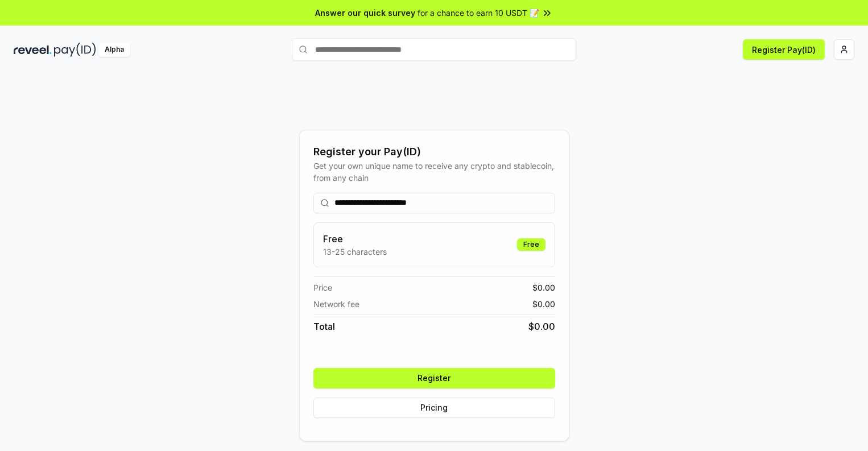  Describe the element at coordinates (336, 304) in the screenshot. I see `span: Network fee` at that location.